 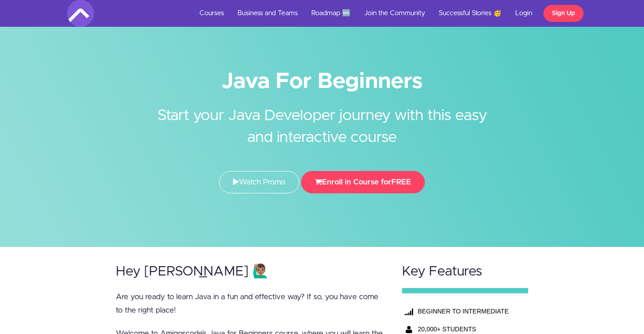 I want to click on p: Are you ready to learn Java in a fun and effective way? If so, you have come to the right place!, so click(x=251, y=304).